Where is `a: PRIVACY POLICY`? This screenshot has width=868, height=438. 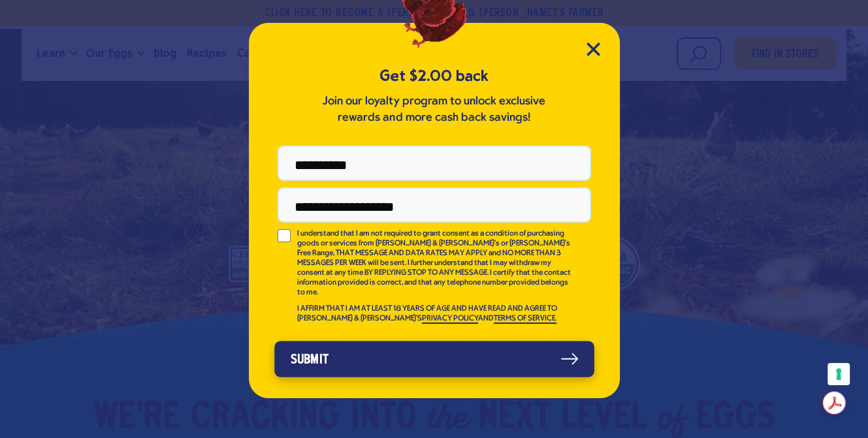
a: PRIVACY POLICY is located at coordinates (450, 320).